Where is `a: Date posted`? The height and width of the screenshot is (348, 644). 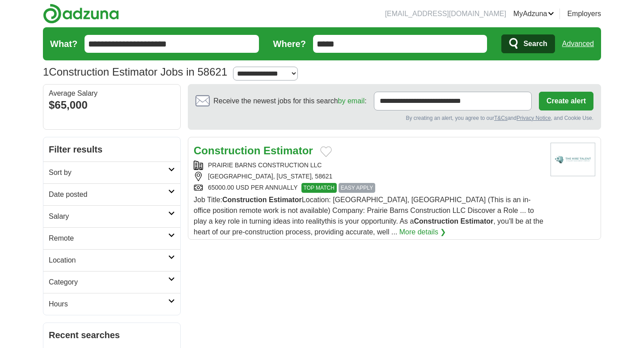 a: Date posted is located at coordinates (112, 195).